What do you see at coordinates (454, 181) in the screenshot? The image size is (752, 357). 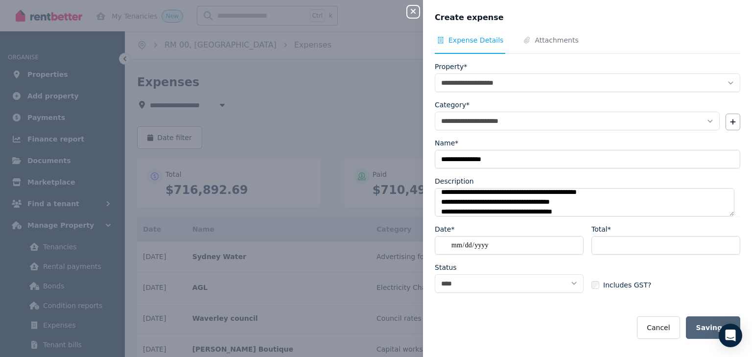 I see `label: Description` at bounding box center [454, 181].